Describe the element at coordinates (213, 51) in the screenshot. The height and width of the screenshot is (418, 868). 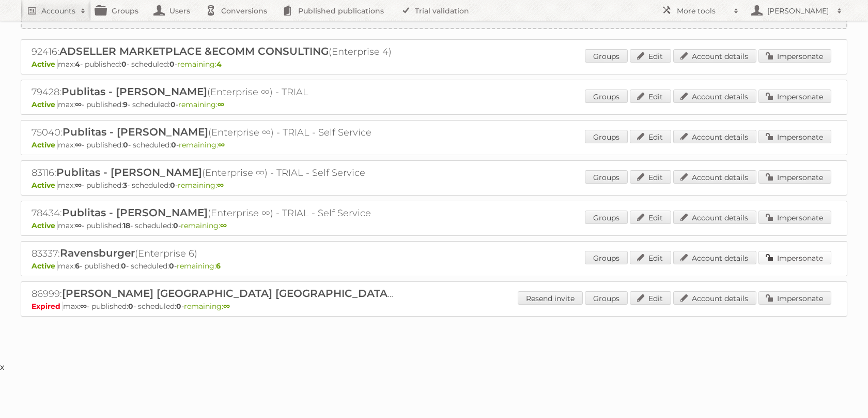
I see `h2: 92416: (Enterprise 4)` at that location.